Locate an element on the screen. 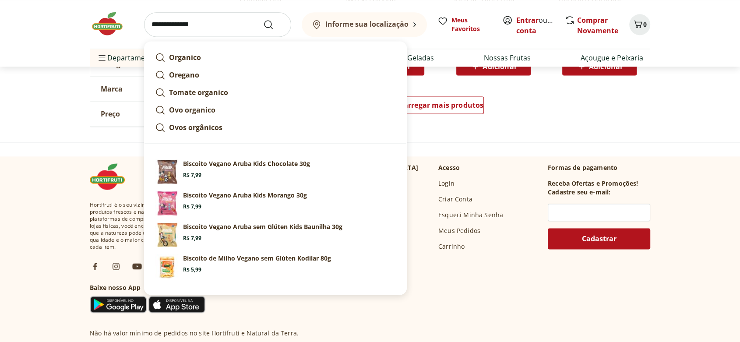 This screenshot has width=740, height=342. p: Biscoito Vegano Aruba Kids Morango 30g is located at coordinates (245, 195).